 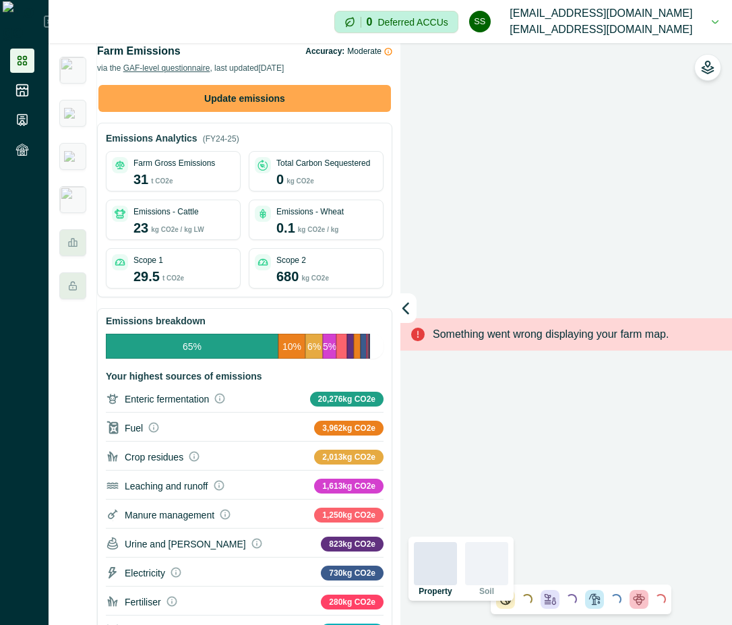 What do you see at coordinates (286, 228) in the screenshot?
I see `p: 0.1` at bounding box center [286, 228].